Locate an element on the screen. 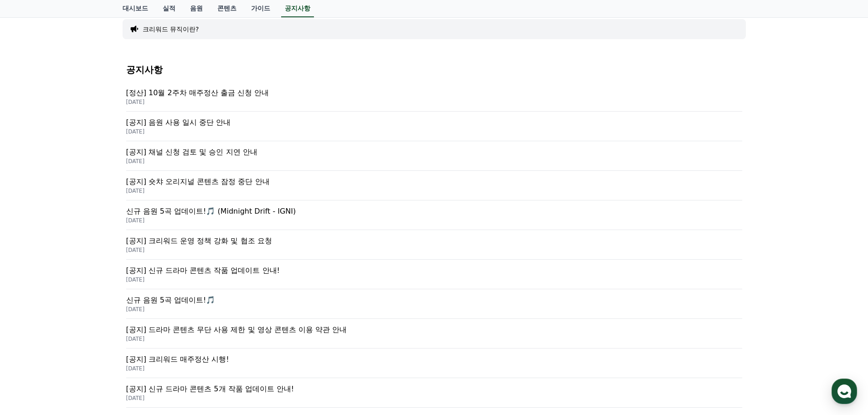 The width and height of the screenshot is (868, 415). h4: 공지사항 is located at coordinates (434, 70).